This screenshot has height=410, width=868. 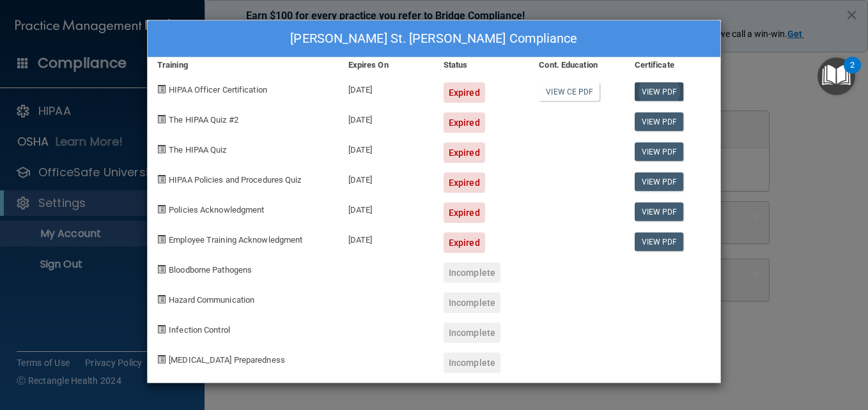 I want to click on div: Cont. Education, so click(x=576, y=65).